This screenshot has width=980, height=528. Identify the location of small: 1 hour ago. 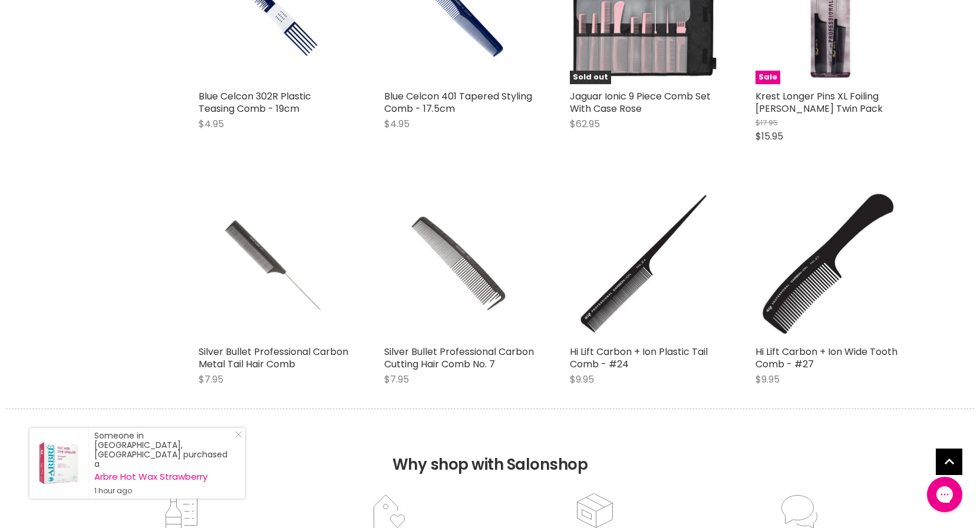
(164, 491).